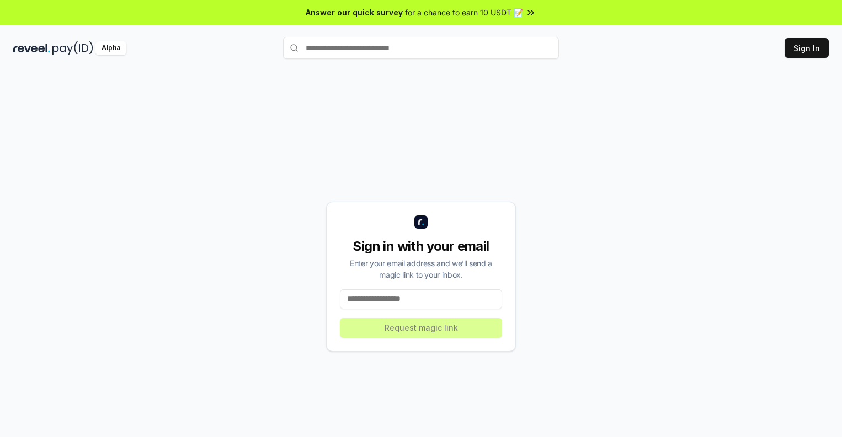 The height and width of the screenshot is (437, 842). Describe the element at coordinates (421, 222) in the screenshot. I see `img: logo_small` at that location.